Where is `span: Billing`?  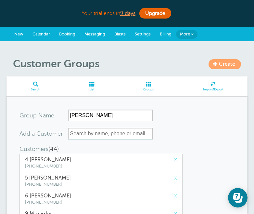 span: Billing is located at coordinates (166, 34).